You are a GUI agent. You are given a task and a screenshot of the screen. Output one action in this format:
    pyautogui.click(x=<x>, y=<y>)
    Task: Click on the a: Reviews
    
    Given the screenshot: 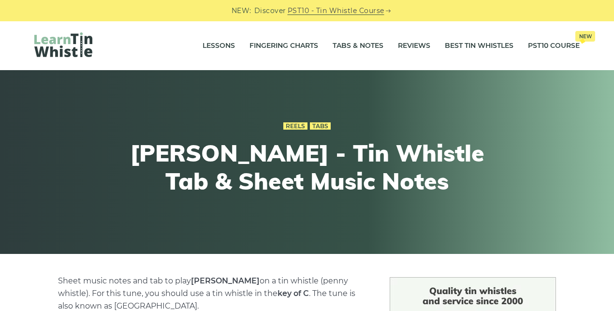 What is the action you would take?
    pyautogui.click(x=414, y=46)
    